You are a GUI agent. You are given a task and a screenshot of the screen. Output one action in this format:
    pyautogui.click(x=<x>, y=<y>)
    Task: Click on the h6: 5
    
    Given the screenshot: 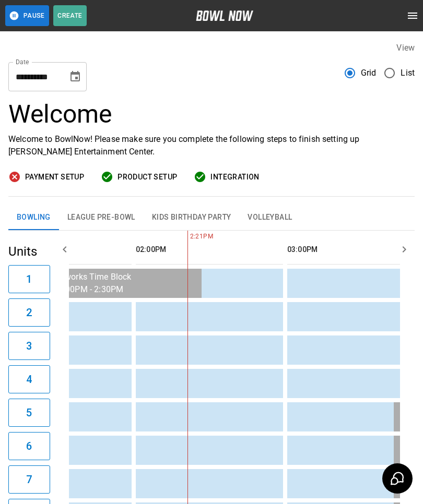 What is the action you would take?
    pyautogui.click(x=29, y=413)
    